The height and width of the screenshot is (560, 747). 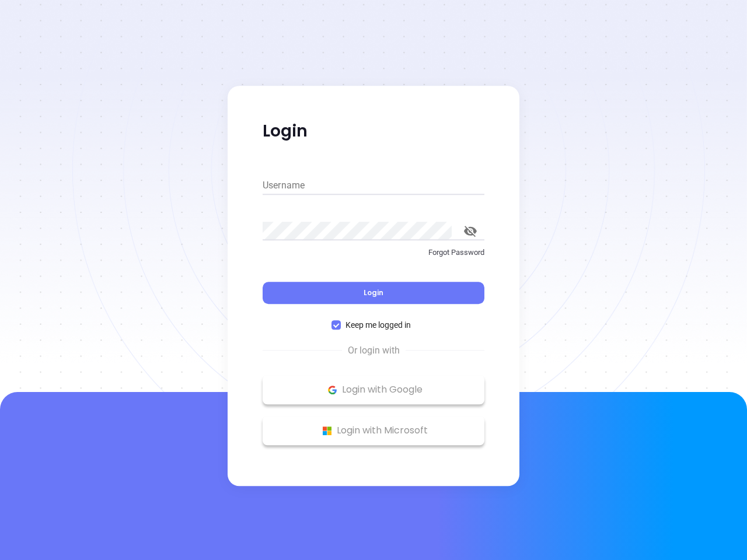 I want to click on p: Login with Microsoft, so click(x=373, y=431).